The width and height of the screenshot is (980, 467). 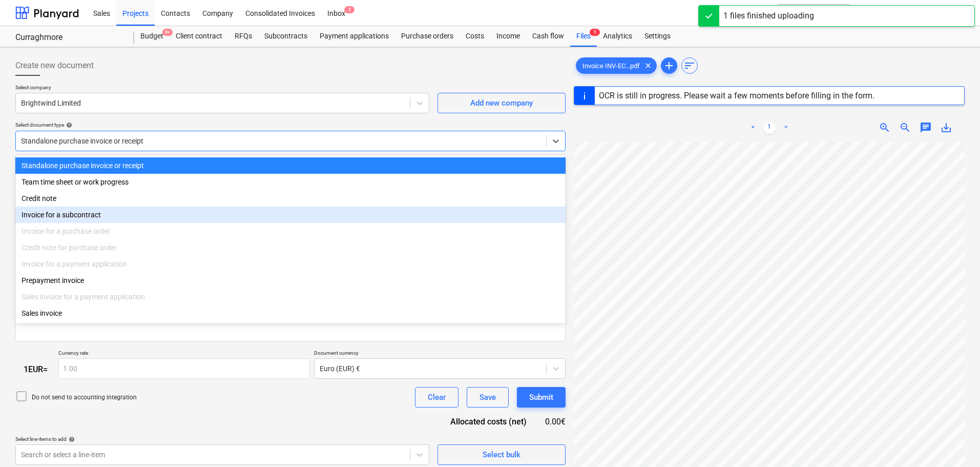 I want to click on div: Submit, so click(x=541, y=397).